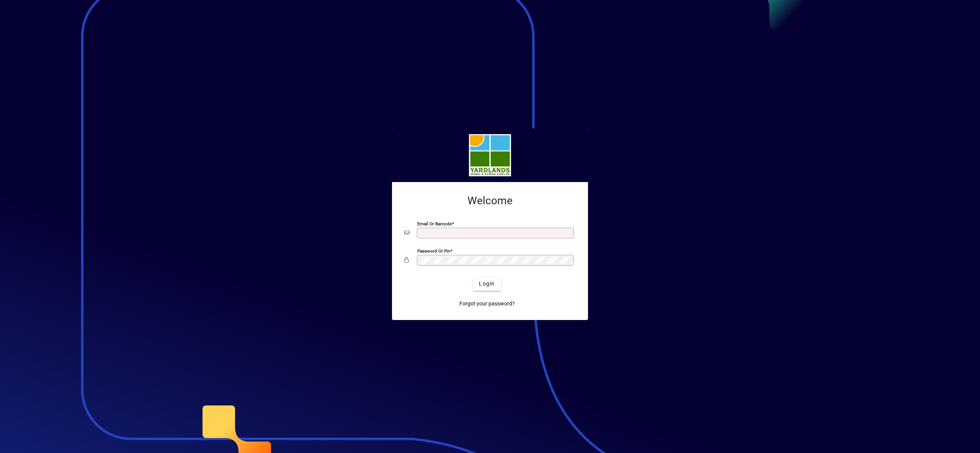 The image size is (980, 453). What do you see at coordinates (487, 303) in the screenshot?
I see `span: Forgot your password?` at bounding box center [487, 303].